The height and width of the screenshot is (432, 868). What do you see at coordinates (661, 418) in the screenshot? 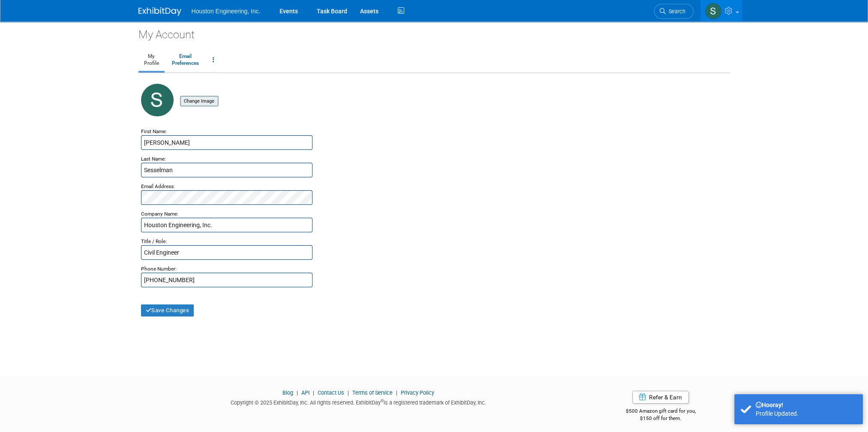
I see `div: $150 off for them.` at bounding box center [661, 418].